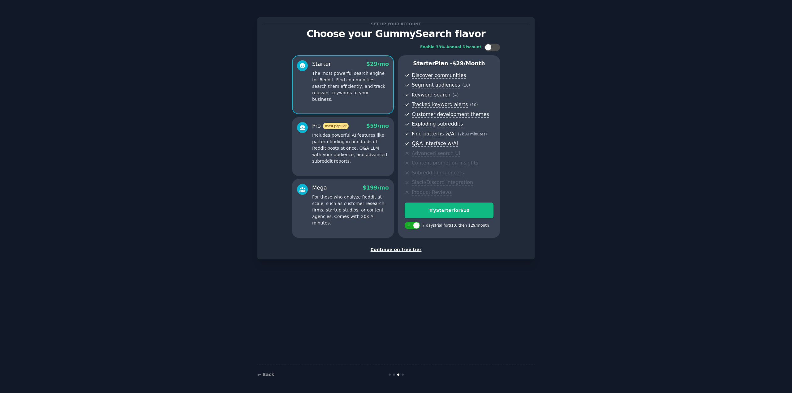 Image resolution: width=792 pixels, height=393 pixels. Describe the element at coordinates (431, 192) in the screenshot. I see `span: Product Reviews` at that location.